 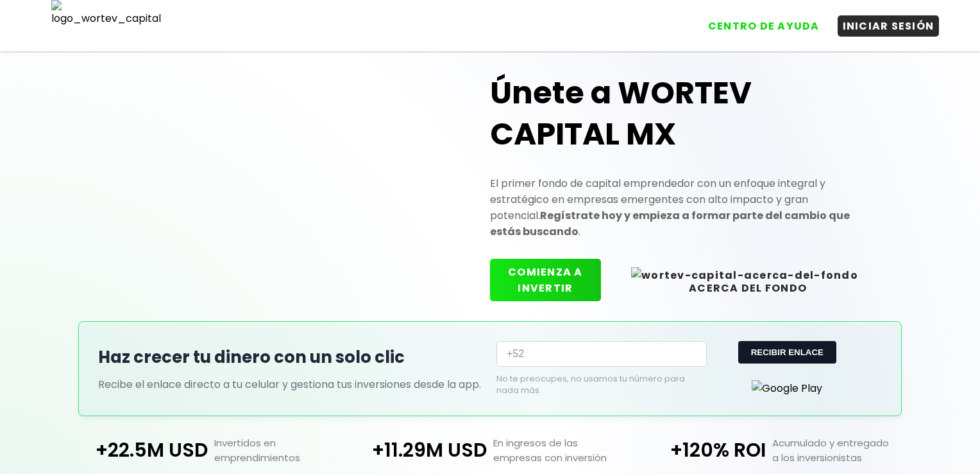 What do you see at coordinates (698, 450) in the screenshot?
I see `p: +120% ROI` at bounding box center [698, 450].